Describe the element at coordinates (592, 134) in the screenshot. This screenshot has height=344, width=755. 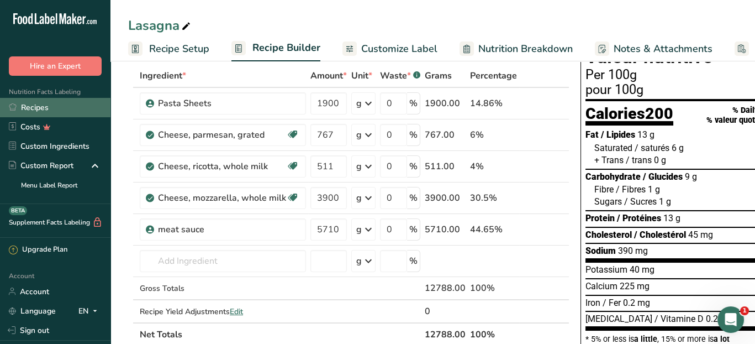
I see `span: Fat` at that location.